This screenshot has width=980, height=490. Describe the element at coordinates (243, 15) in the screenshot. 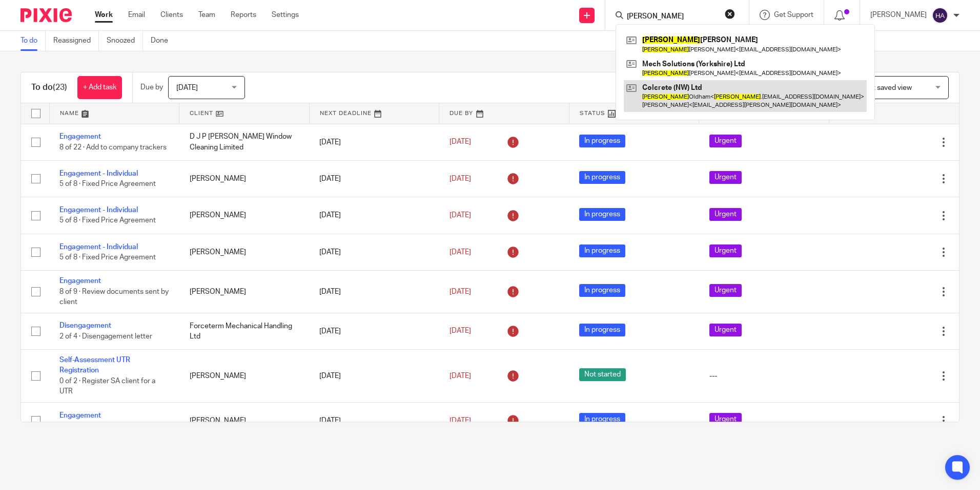

I see `a: Reports` at that location.